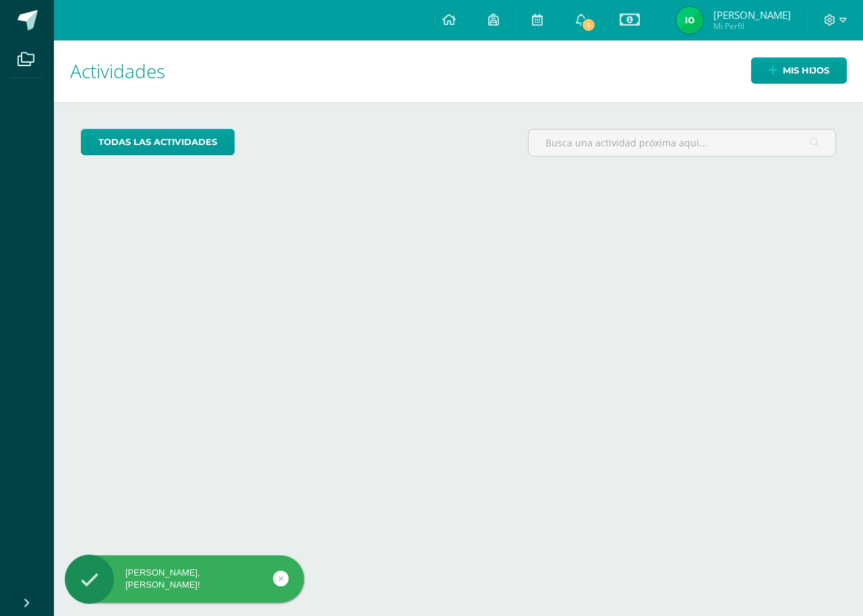  Describe the element at coordinates (158, 142) in the screenshot. I see `a: todas las Actividades` at that location.